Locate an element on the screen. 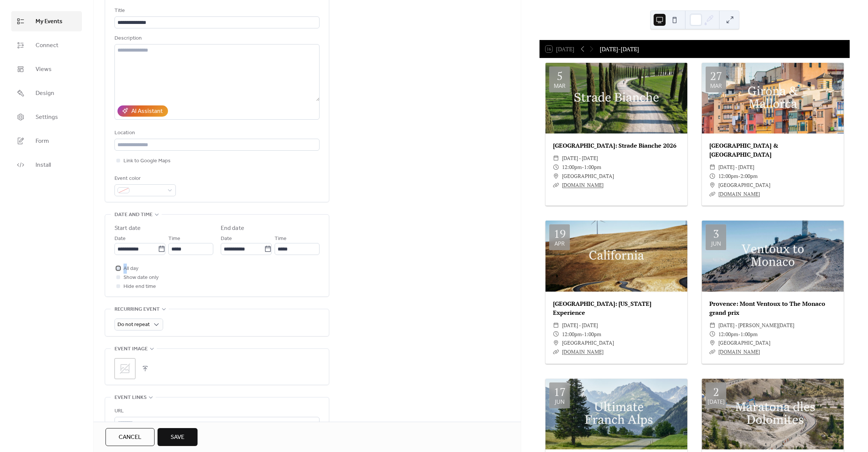 Image resolution: width=868 pixels, height=452 pixels. a: My Events is located at coordinates (46, 22).